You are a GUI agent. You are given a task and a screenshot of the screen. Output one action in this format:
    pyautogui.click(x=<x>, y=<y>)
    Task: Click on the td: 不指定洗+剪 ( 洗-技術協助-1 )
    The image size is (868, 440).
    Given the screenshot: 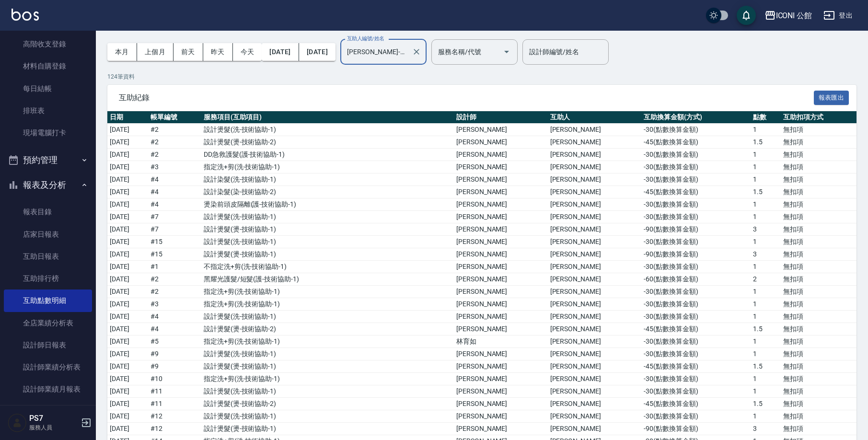 What is the action you would take?
    pyautogui.click(x=327, y=267)
    